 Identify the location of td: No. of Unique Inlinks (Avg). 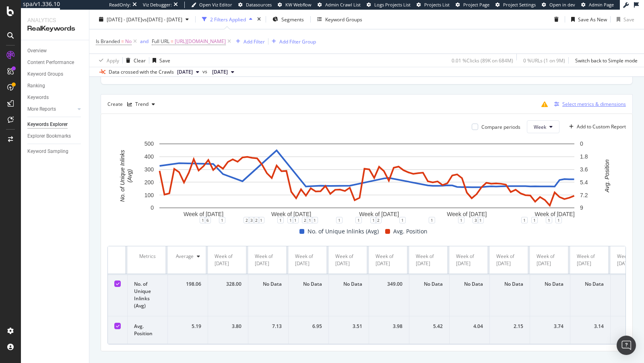
(148, 295).